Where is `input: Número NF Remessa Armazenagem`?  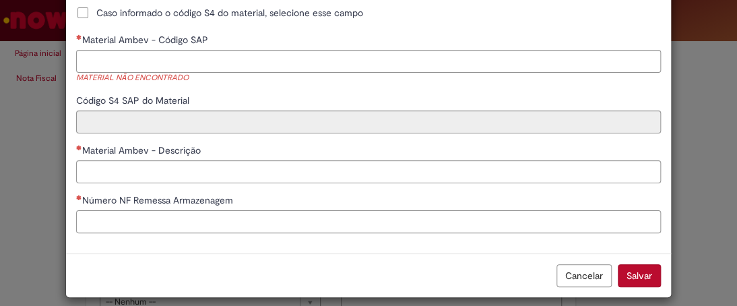
input: Número NF Remessa Armazenagem is located at coordinates (369, 222).